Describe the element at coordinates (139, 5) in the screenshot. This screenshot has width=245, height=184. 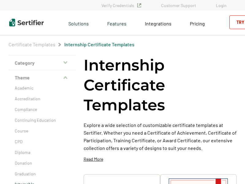
I see `img: Verified` at that location.